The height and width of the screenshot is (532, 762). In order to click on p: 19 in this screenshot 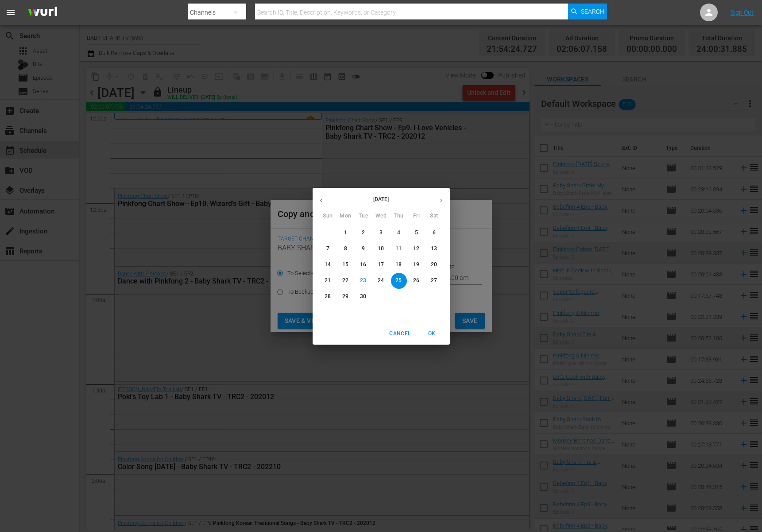, I will do `click(416, 264)`.